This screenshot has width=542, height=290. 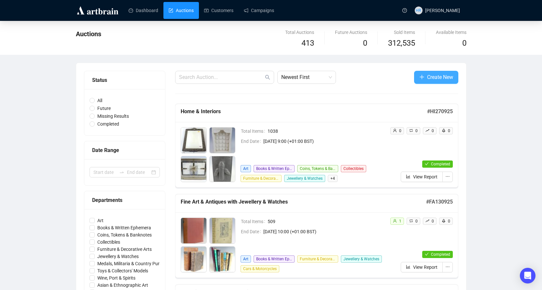 I want to click on img: 2001_1.jpg, so click(x=194, y=230).